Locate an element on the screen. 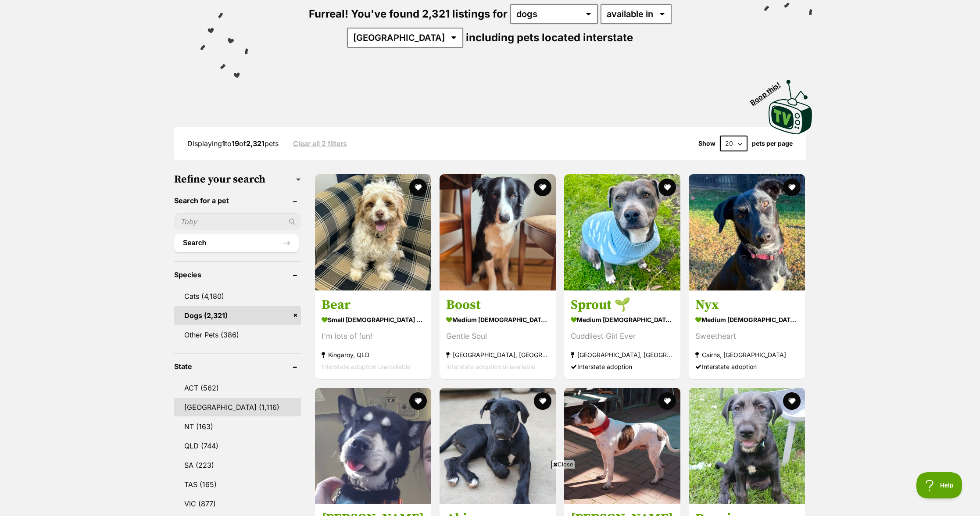 Image resolution: width=980 pixels, height=516 pixels. input: Toby is located at coordinates (237, 221).